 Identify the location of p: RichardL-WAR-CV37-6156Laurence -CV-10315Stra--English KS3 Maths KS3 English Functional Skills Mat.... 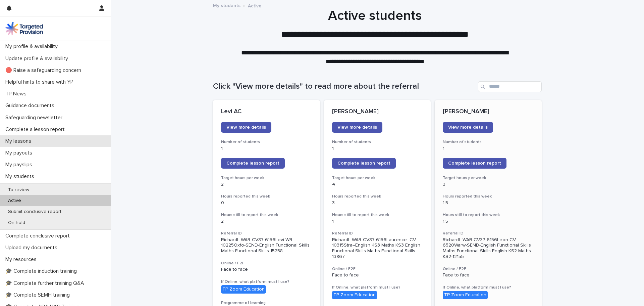
(377, 248).